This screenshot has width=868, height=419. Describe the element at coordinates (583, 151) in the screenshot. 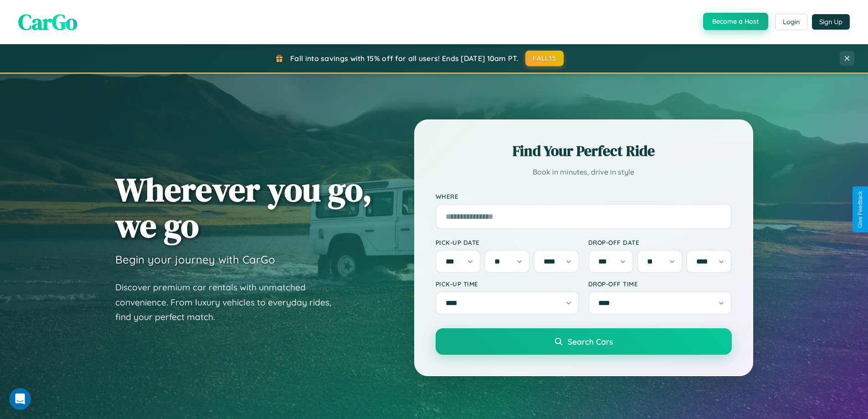

I see `h2: Find Your Perfect Ride` at that location.